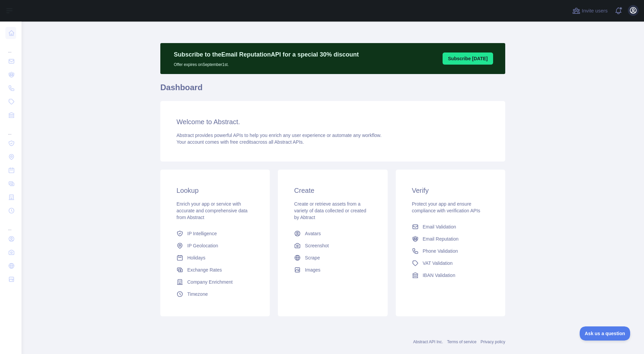 The height and width of the screenshot is (354, 644). What do you see at coordinates (450, 275) in the screenshot?
I see `a: IBAN Validation` at bounding box center [450, 275].